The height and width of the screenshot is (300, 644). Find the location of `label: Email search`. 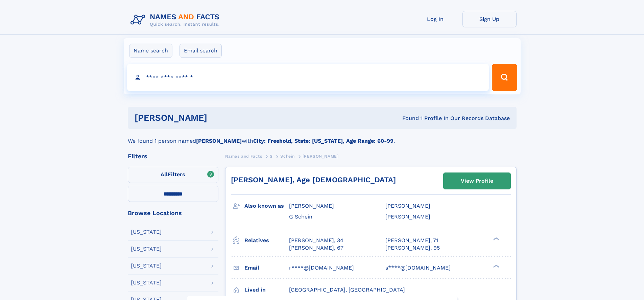

label: Email search is located at coordinates (200, 51).